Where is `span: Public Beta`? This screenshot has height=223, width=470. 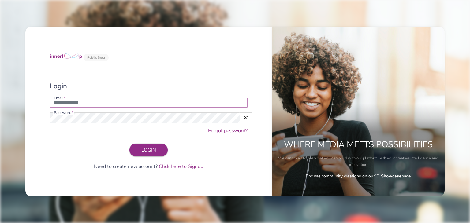
span: Public Beta is located at coordinates (96, 57).